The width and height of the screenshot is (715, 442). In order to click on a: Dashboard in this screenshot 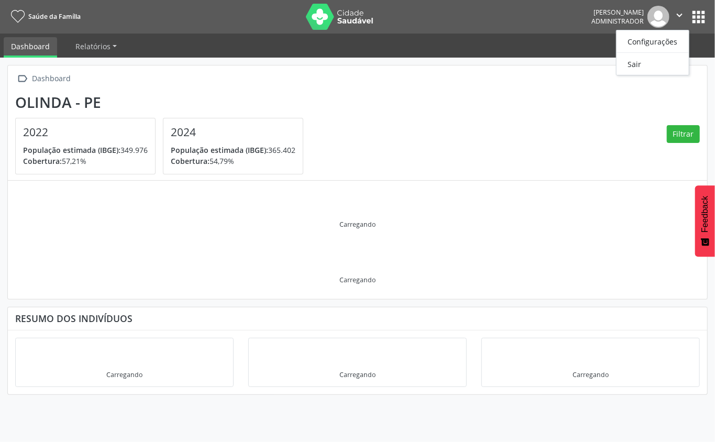, I will do `click(30, 47)`.